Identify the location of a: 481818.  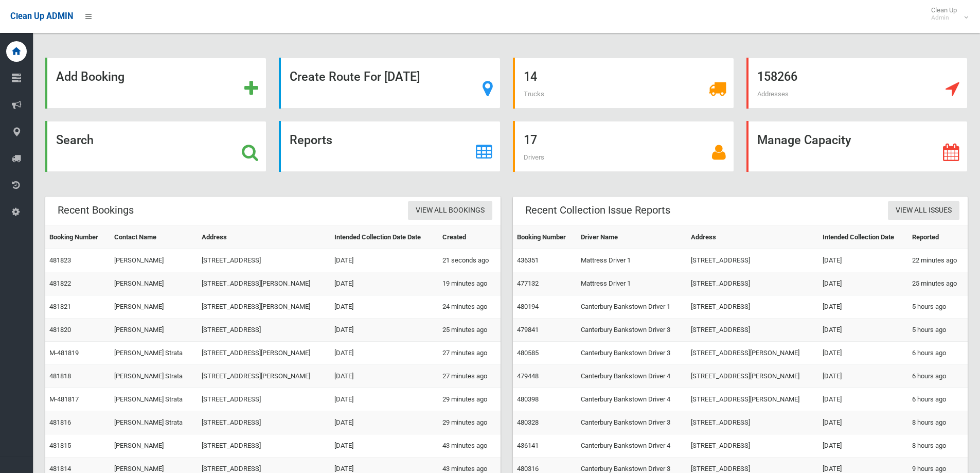
(60, 376).